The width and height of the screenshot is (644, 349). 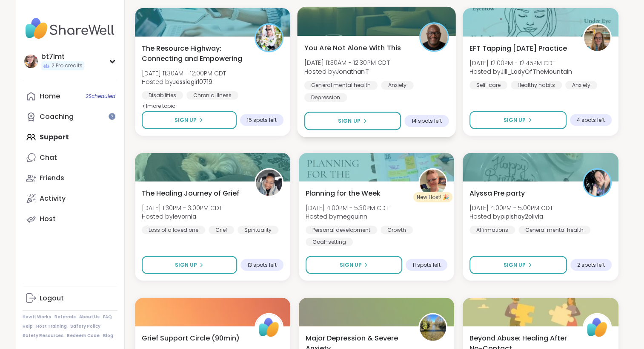 What do you see at coordinates (107, 317) in the screenshot?
I see `a: FAQ` at bounding box center [107, 317].